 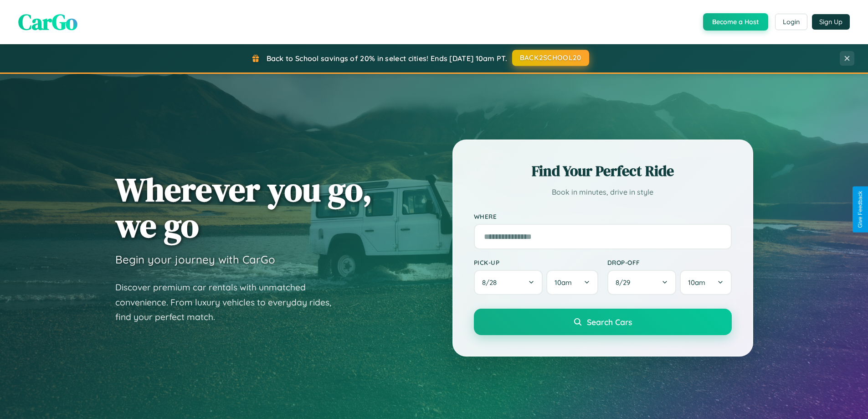 I want to click on button: Search Cars, so click(x=603, y=322).